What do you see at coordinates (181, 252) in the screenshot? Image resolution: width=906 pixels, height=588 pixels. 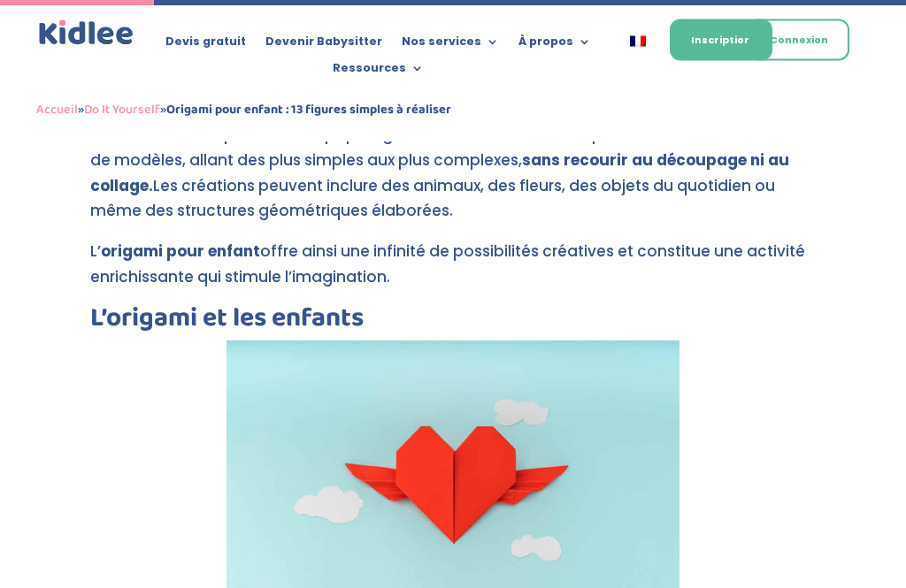 I see `strong: origami pour enfant` at bounding box center [181, 252].